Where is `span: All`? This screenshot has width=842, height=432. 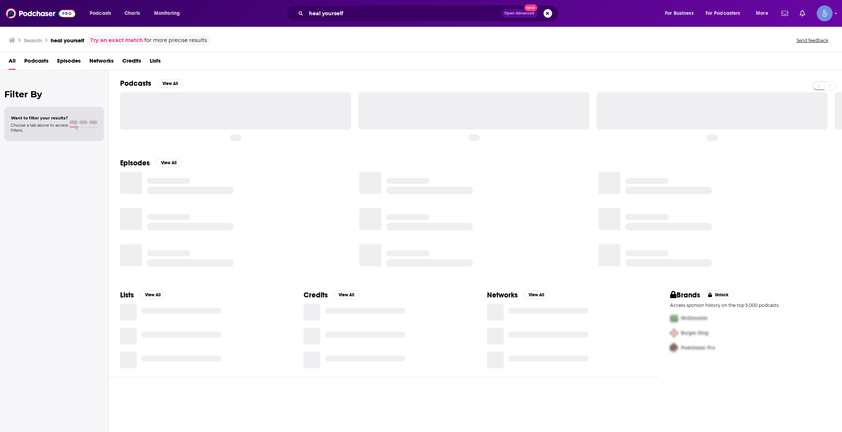
span: All is located at coordinates (12, 62).